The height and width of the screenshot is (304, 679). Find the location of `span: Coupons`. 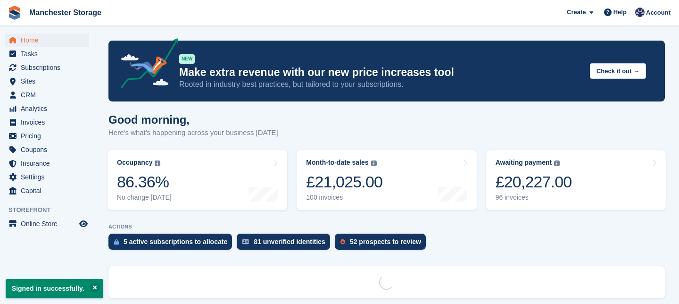

span: Coupons is located at coordinates (49, 149).